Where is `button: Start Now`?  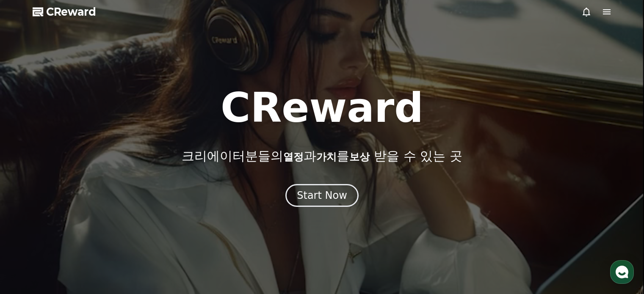 button: Start Now is located at coordinates (322, 195).